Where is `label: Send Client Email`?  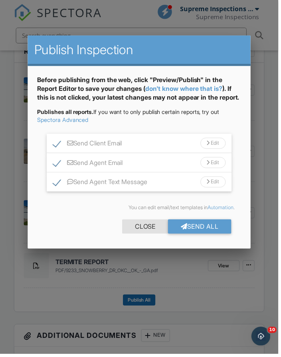
label: Send Client Email is located at coordinates (88, 146).